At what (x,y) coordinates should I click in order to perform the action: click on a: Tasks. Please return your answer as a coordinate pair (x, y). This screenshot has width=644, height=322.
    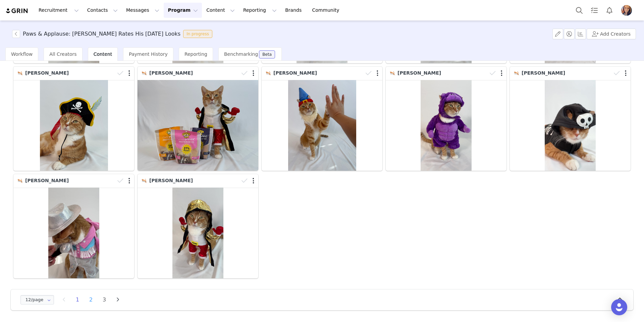
    Looking at the image, I should click on (595, 10).